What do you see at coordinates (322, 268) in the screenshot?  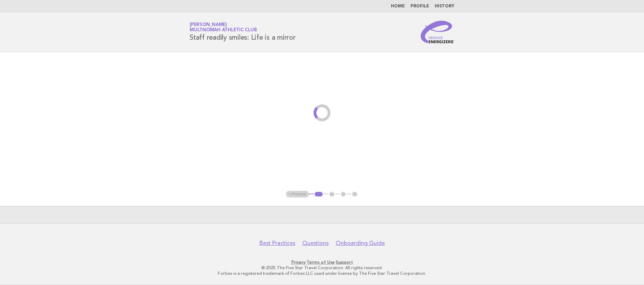 I see `p: © 2025 The Five Star Travel Corporation. All rights reserved.` at bounding box center [322, 268].